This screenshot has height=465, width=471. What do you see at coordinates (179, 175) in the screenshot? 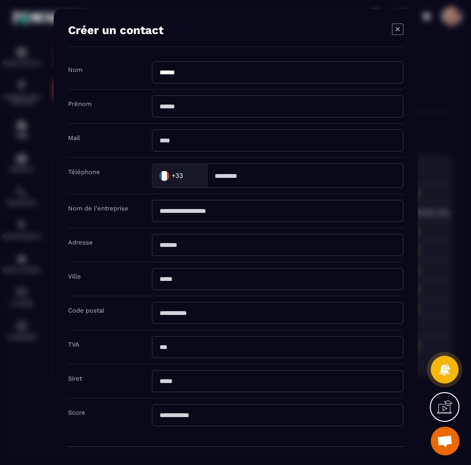
I see `div: Search for option` at bounding box center [179, 175].